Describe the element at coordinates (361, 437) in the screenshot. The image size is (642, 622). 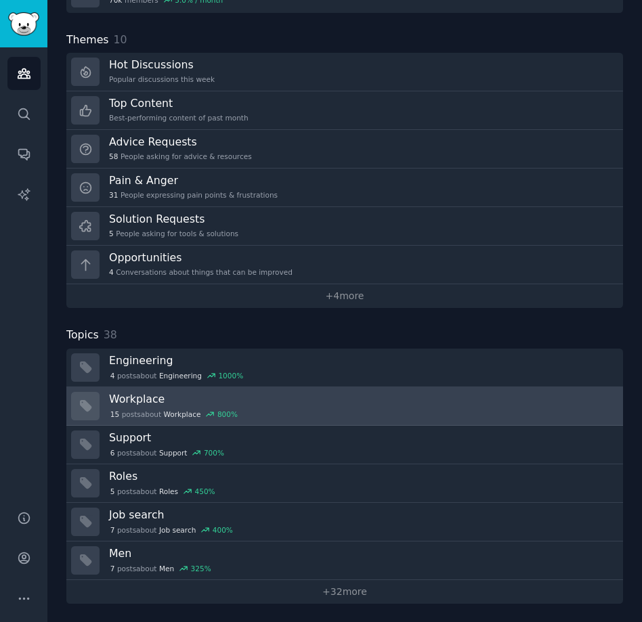
I see `h3: Support` at that location.